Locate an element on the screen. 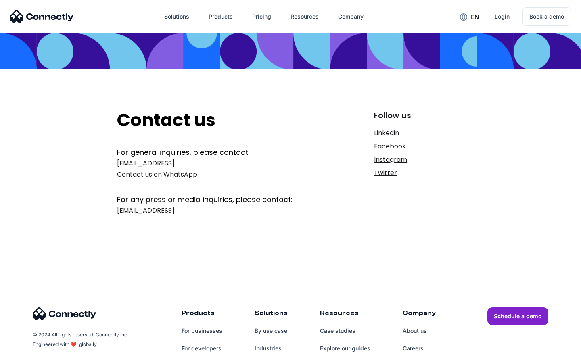  a: Schedule a demo is located at coordinates (518, 316).